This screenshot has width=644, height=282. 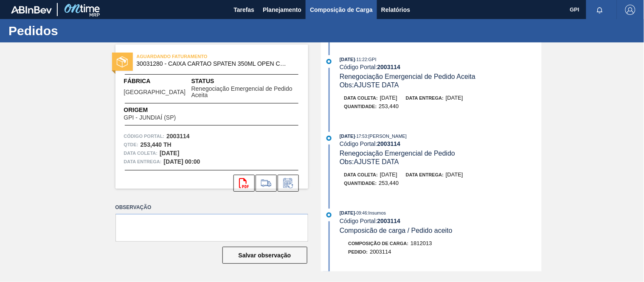 What do you see at coordinates (244, 183) in the screenshot?
I see `div: Abrir arquivo PDF` at bounding box center [244, 183].